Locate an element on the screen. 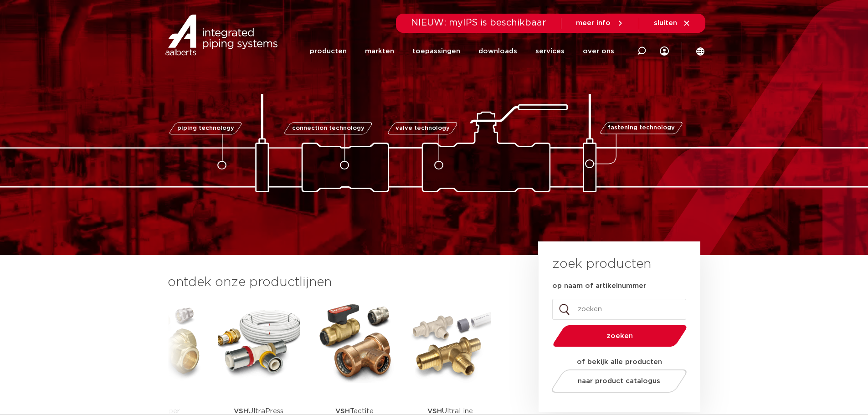 The height and width of the screenshot is (415, 868). span: valve technology is located at coordinates (423, 128).